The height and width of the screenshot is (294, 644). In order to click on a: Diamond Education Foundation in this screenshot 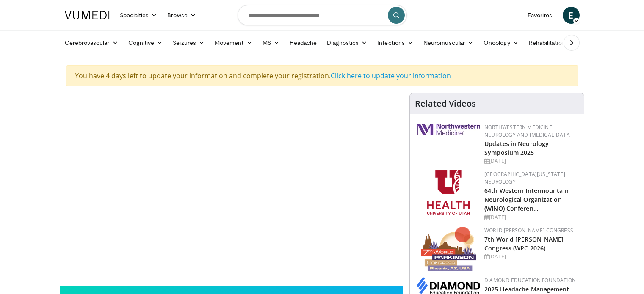, I will do `click(530, 280)`.